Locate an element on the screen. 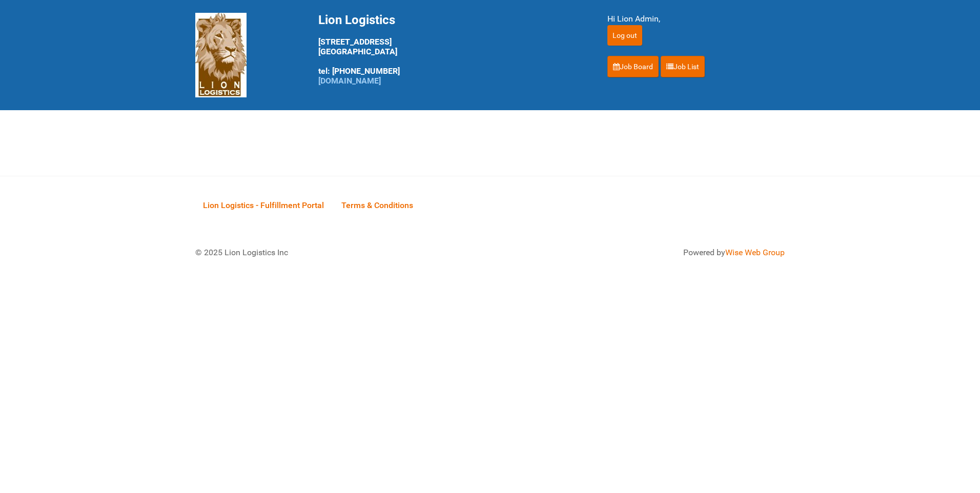 Image resolution: width=980 pixels, height=493 pixels. img: Lion Logistics is located at coordinates (221, 55).